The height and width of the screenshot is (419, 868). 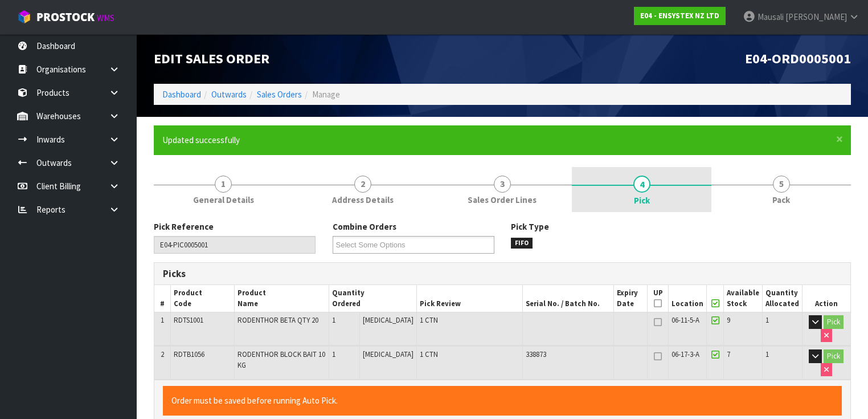 I want to click on span: RODENTHOR BLOCK BAIT 10 KG, so click(x=281, y=359).